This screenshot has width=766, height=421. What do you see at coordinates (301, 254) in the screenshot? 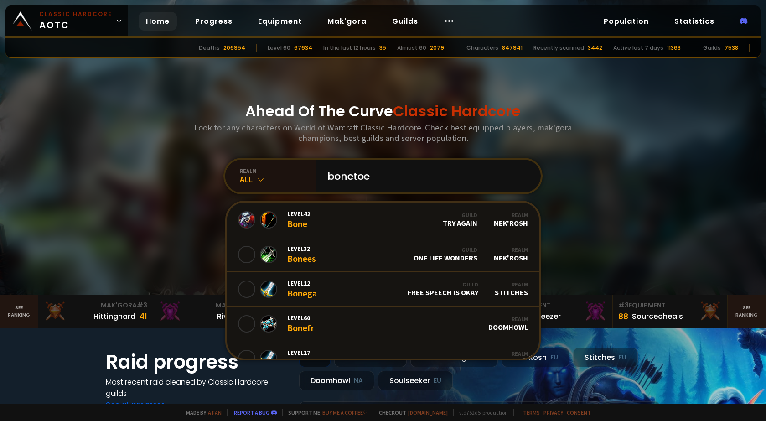
I see `div: Bonees` at bounding box center [301, 254].